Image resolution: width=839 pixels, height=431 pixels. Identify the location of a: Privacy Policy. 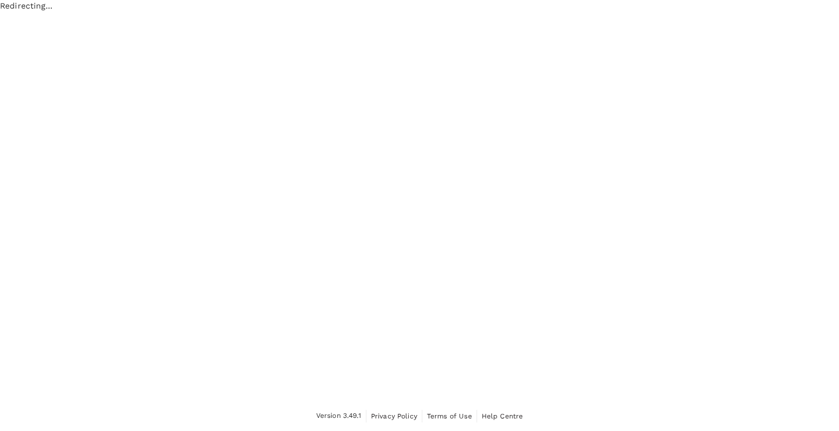
(394, 416).